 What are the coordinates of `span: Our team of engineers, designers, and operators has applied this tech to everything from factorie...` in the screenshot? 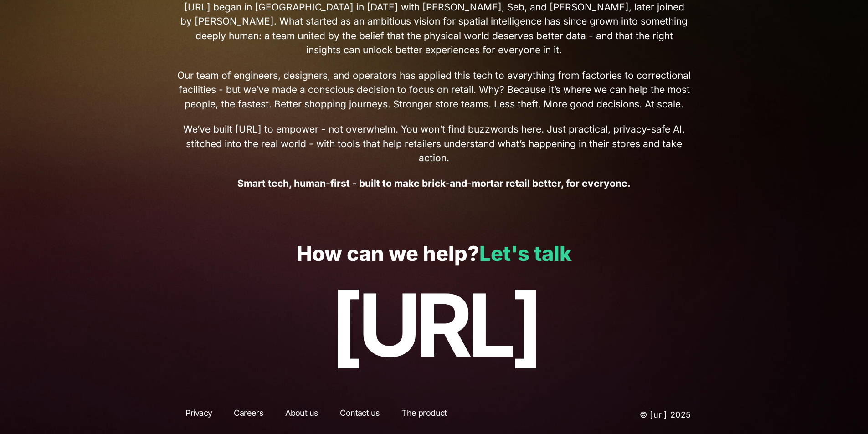 It's located at (434, 90).